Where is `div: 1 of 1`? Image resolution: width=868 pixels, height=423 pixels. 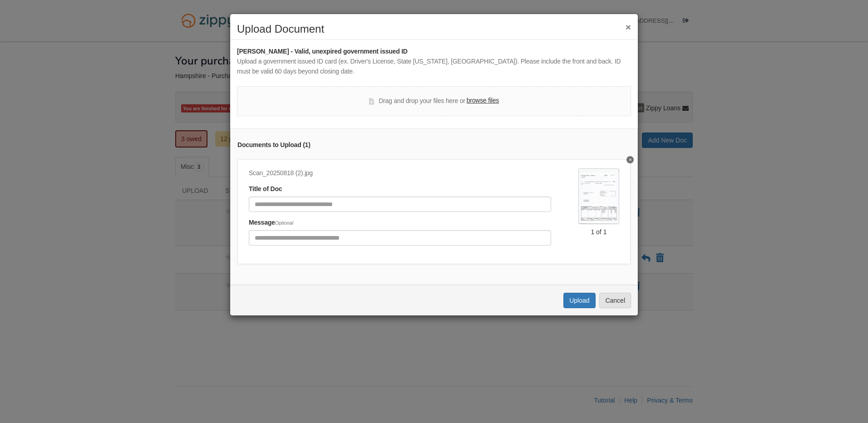 div: 1 of 1 is located at coordinates (599, 232).